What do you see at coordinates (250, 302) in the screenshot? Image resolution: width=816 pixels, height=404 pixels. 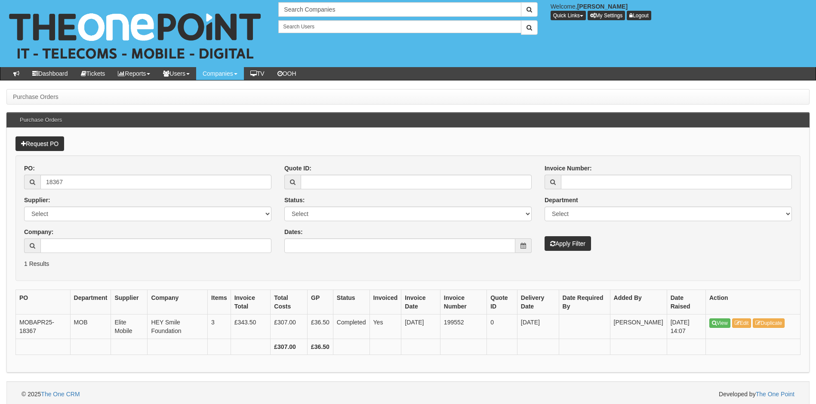 I see `th: Invoice Total` at bounding box center [250, 302].